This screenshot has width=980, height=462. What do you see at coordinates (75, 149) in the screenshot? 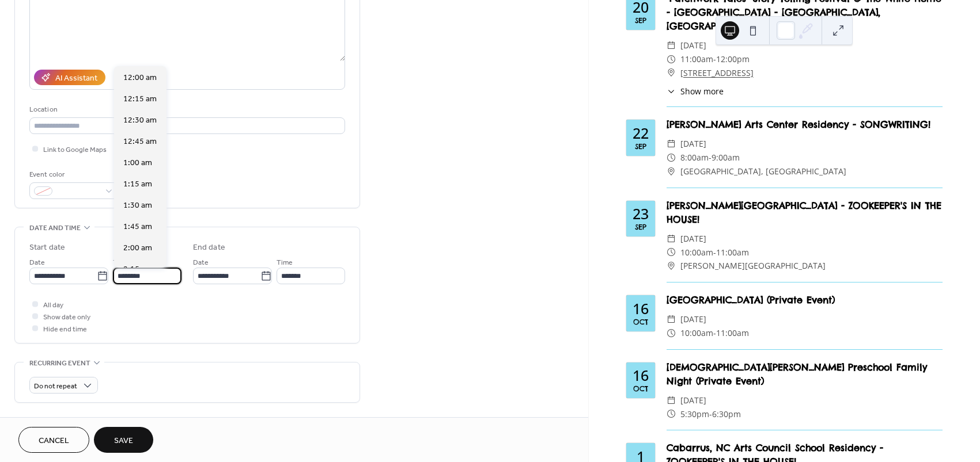
I see `span: Link to Google Maps` at bounding box center [75, 149].